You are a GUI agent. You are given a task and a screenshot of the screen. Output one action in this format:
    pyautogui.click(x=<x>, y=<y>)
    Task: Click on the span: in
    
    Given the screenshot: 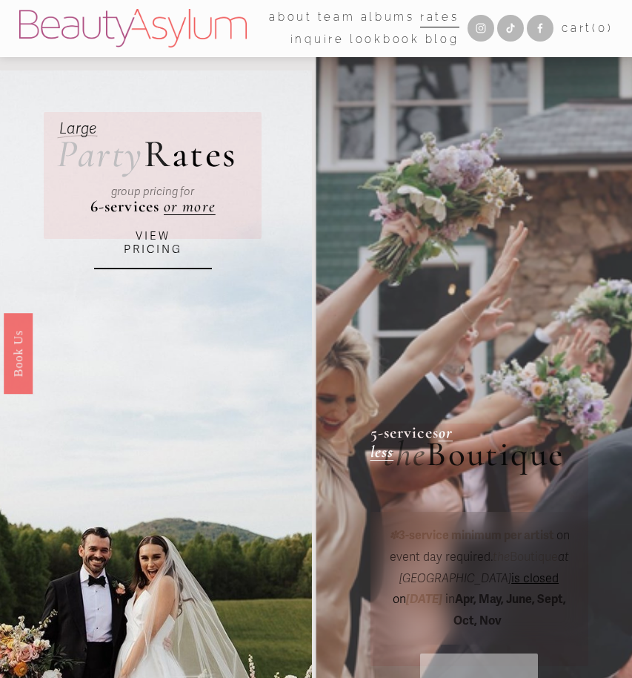 What is the action you would take?
    pyautogui.click(x=506, y=609)
    